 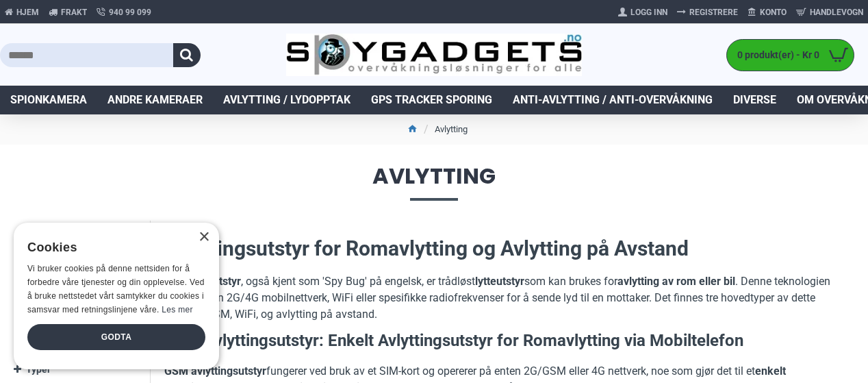 I want to click on span: Andre kameraer, so click(x=154, y=100).